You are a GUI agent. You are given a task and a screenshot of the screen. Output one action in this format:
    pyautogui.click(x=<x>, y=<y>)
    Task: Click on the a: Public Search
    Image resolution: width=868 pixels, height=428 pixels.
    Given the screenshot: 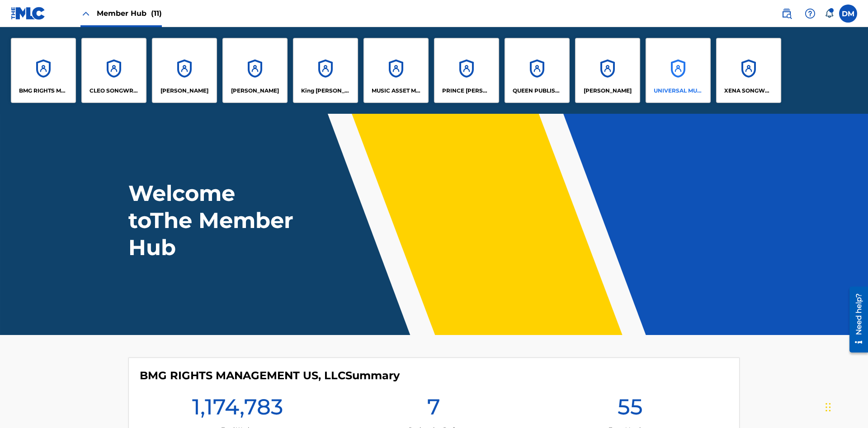 What is the action you would take?
    pyautogui.click(x=787, y=14)
    